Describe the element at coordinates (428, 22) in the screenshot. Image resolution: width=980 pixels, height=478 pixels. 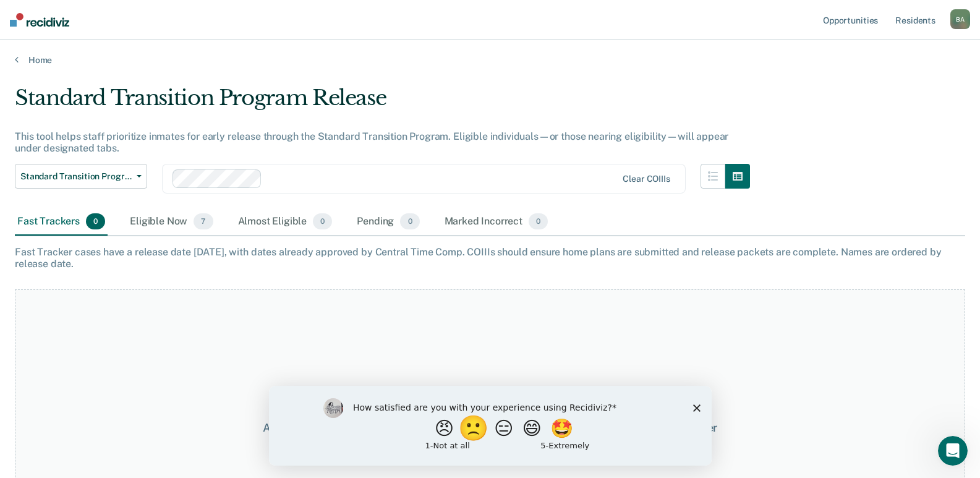
I see `div: Close survey` at that location.